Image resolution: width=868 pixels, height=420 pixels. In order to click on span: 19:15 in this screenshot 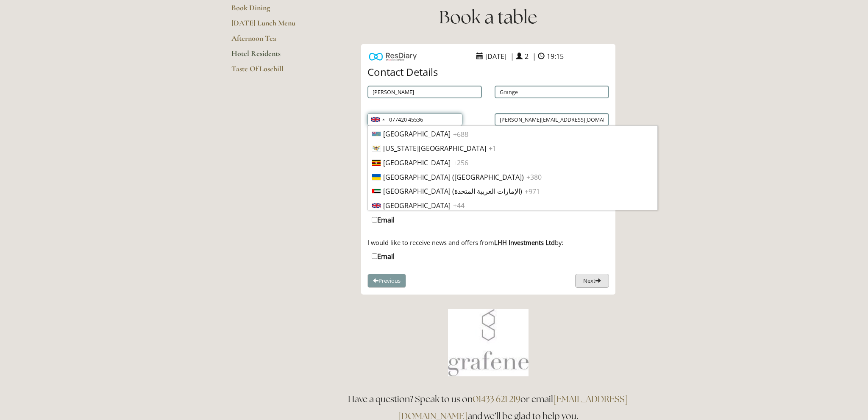, I will do `click(555, 56)`.